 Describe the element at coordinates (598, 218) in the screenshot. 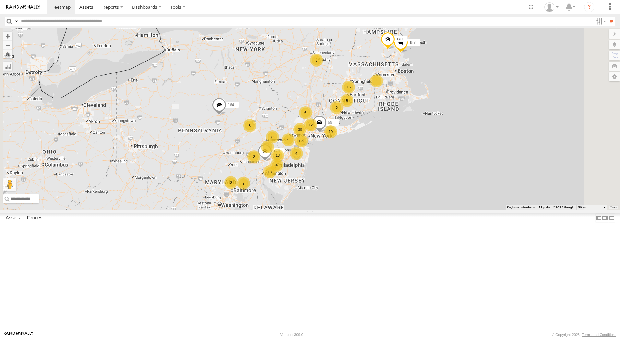

I see `label: Dock Summary Table to the Left` at that location.